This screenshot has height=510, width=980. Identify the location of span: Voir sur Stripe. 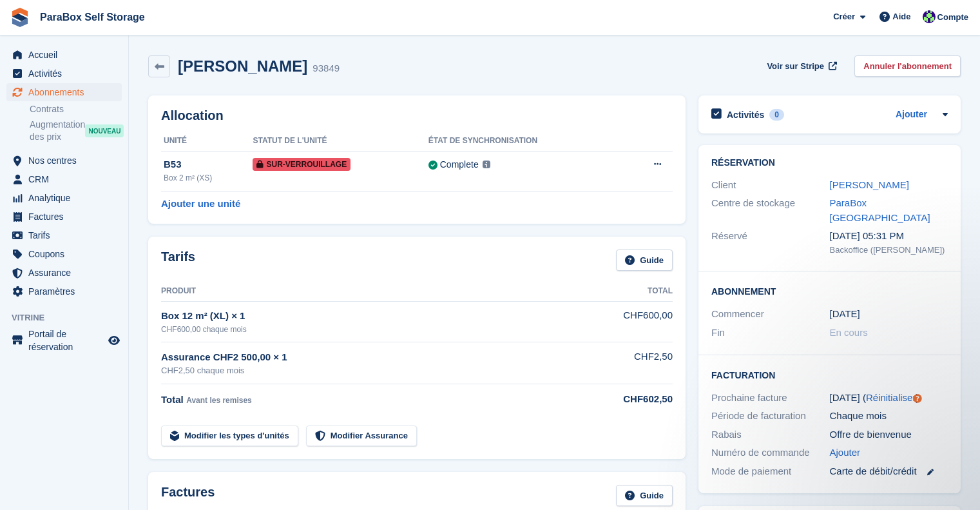
(795, 66).